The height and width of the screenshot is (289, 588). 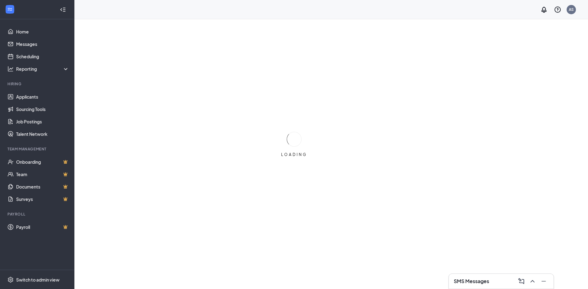 I want to click on svg: Notifications, so click(x=544, y=10).